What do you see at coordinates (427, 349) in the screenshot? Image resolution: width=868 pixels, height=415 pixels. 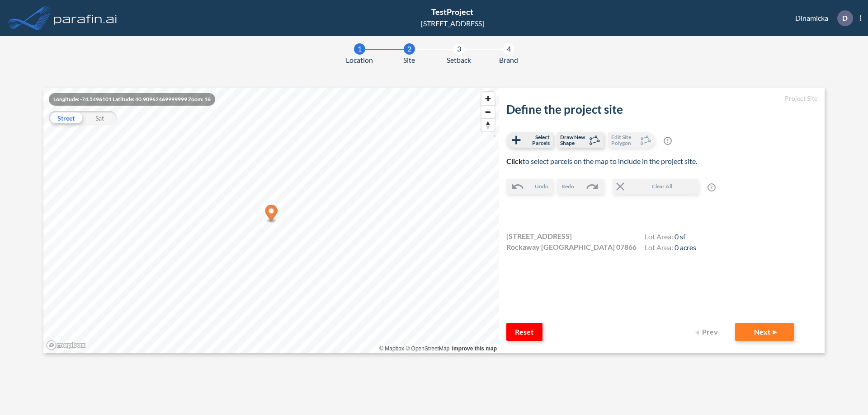 I see `a: OpenStreetMap` at bounding box center [427, 349].